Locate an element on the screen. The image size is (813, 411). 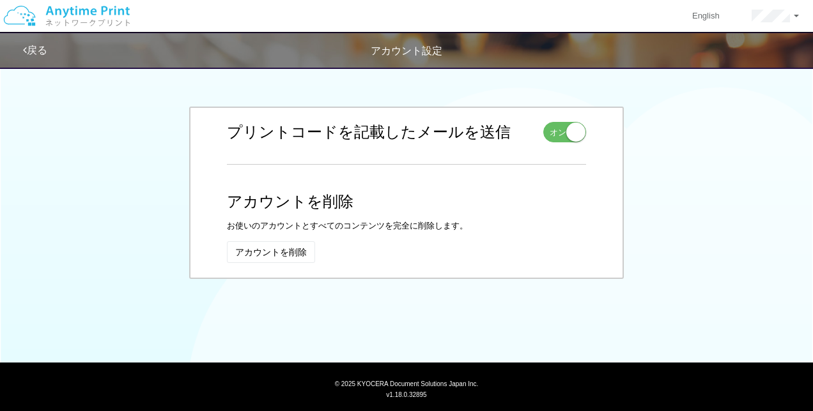
button: アカウントを削除 is located at coordinates (271, 252).